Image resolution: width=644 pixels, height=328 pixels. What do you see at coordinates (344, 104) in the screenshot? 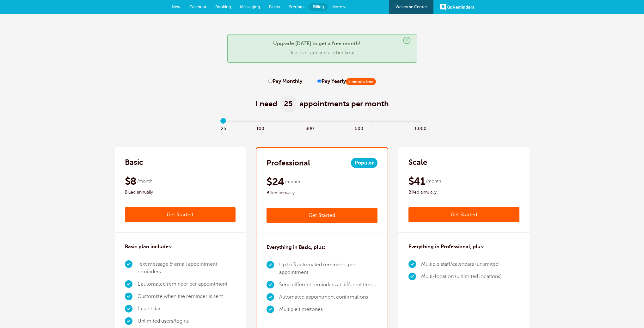
I see `span: appointments per month` at bounding box center [344, 104].